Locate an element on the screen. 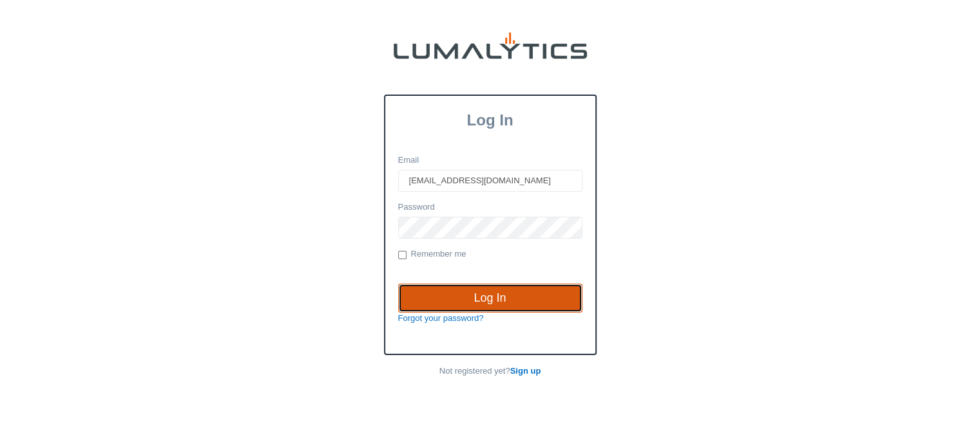 This screenshot has width=980, height=447. label: Password is located at coordinates (416, 207).